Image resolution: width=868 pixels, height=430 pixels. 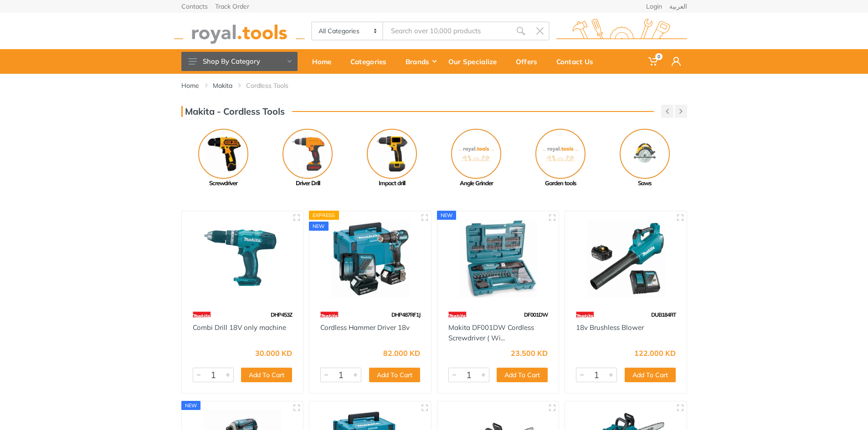 I want to click on a: 18v Brushless Blower, so click(x=609, y=327).